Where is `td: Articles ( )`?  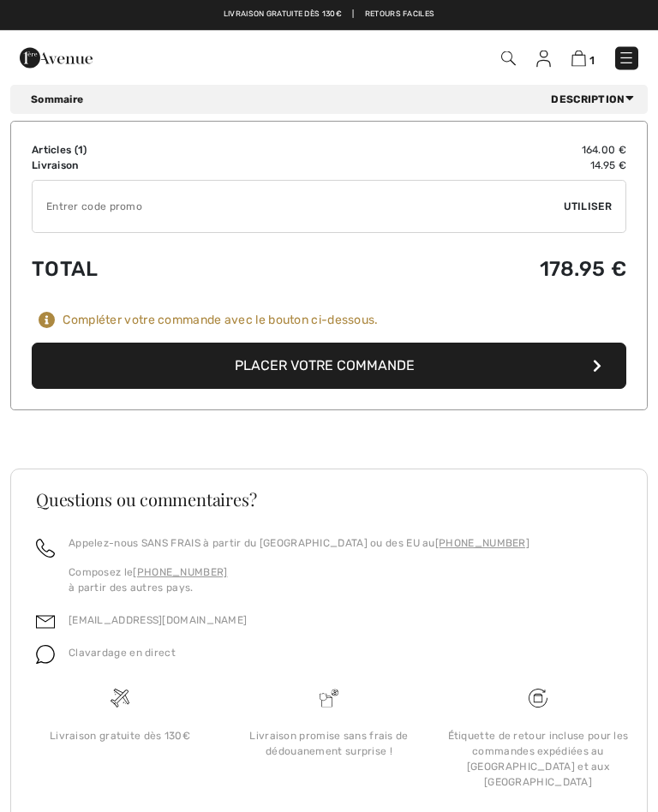
td: Articles ( ) is located at coordinates (160, 151).